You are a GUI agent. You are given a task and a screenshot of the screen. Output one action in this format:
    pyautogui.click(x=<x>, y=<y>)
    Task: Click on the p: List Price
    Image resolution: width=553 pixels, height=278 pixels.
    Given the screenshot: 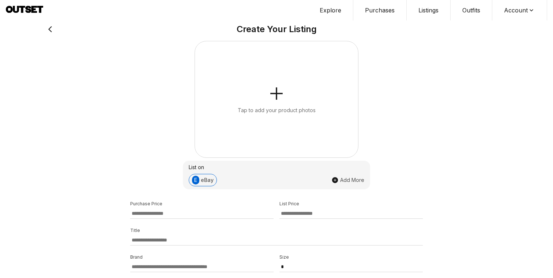 What is the action you would take?
    pyautogui.click(x=289, y=204)
    